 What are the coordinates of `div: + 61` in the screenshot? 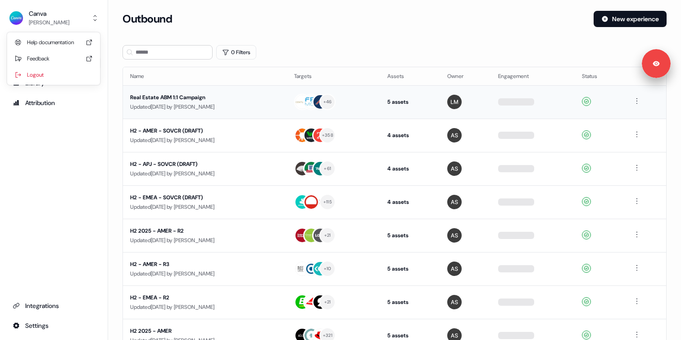 It's located at (327, 168).